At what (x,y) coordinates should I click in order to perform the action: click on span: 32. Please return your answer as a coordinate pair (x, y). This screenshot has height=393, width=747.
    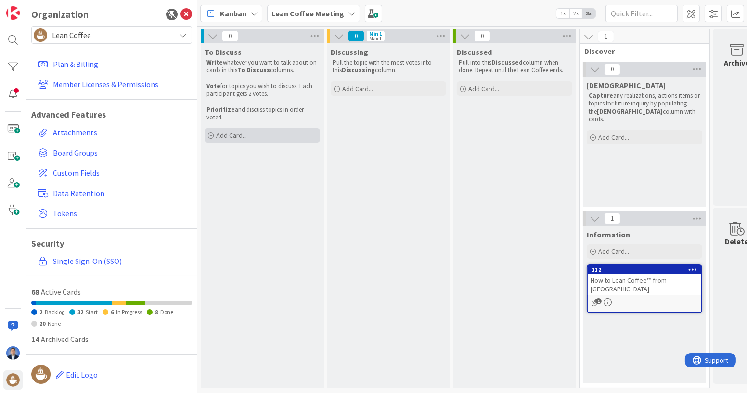
    Looking at the image, I should click on (80, 311).